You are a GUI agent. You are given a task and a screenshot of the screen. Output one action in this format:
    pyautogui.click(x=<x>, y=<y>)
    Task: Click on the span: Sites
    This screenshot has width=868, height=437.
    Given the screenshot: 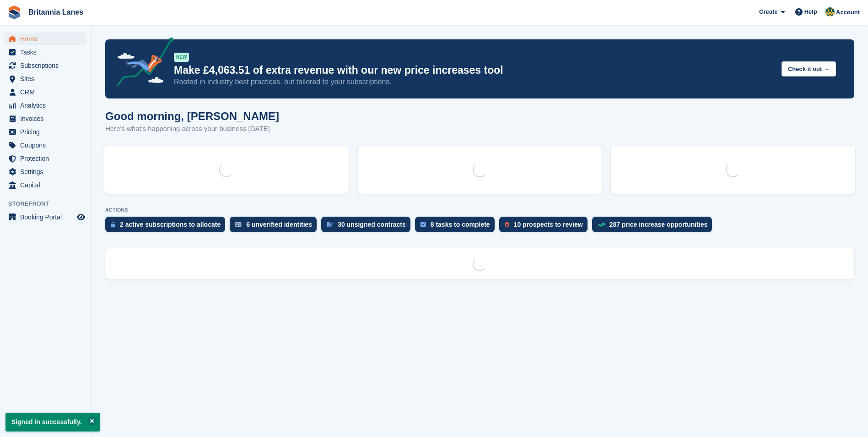 What is the action you would take?
    pyautogui.click(x=48, y=79)
    